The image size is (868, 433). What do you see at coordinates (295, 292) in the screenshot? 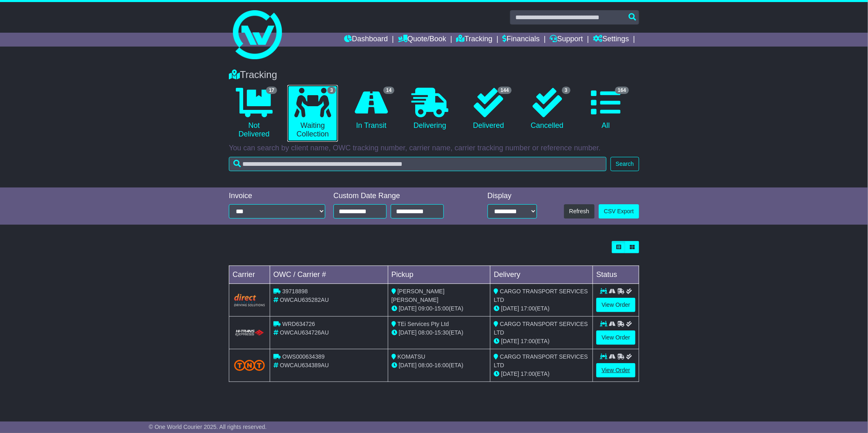
I see `span: 39718898` at bounding box center [295, 292].